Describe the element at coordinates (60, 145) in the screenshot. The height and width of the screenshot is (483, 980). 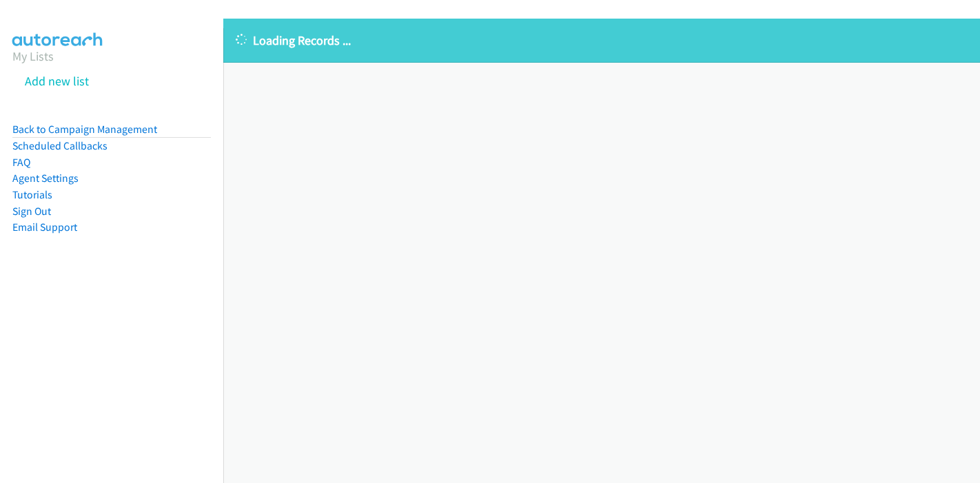
I see `a: Scheduled Callbacks` at that location.